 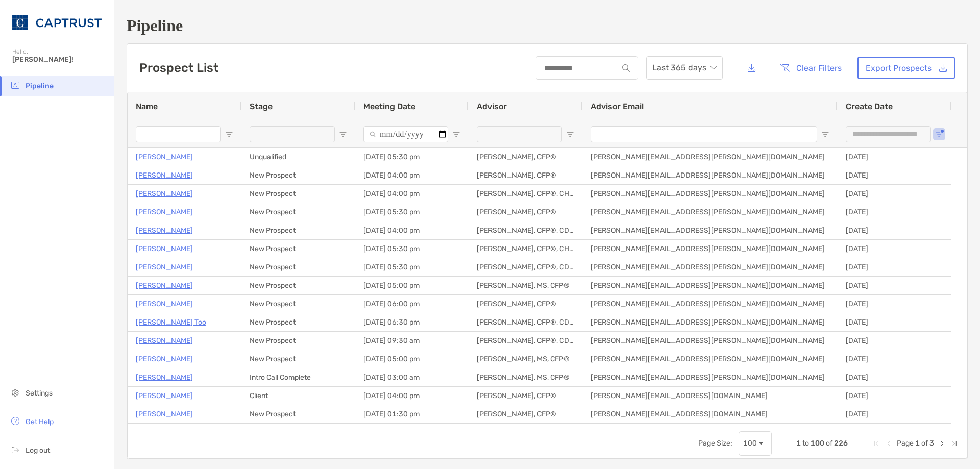 I want to click on span: Log out, so click(x=38, y=450).